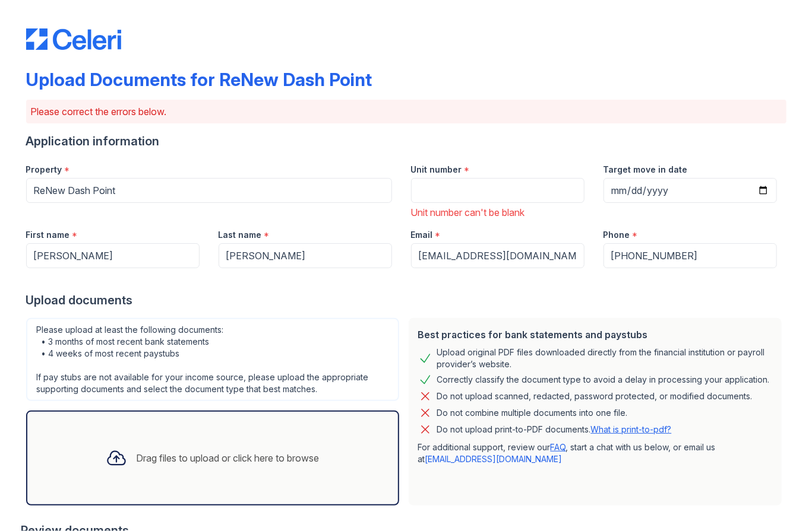 The height and width of the screenshot is (531, 812). I want to click on label: Target move in date, so click(646, 170).